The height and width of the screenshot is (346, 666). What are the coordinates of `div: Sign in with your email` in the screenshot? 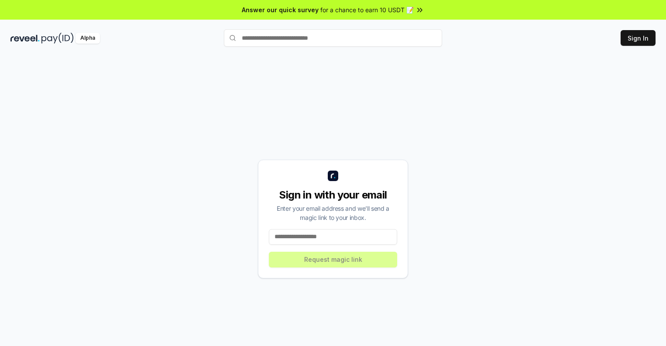 It's located at (333, 195).